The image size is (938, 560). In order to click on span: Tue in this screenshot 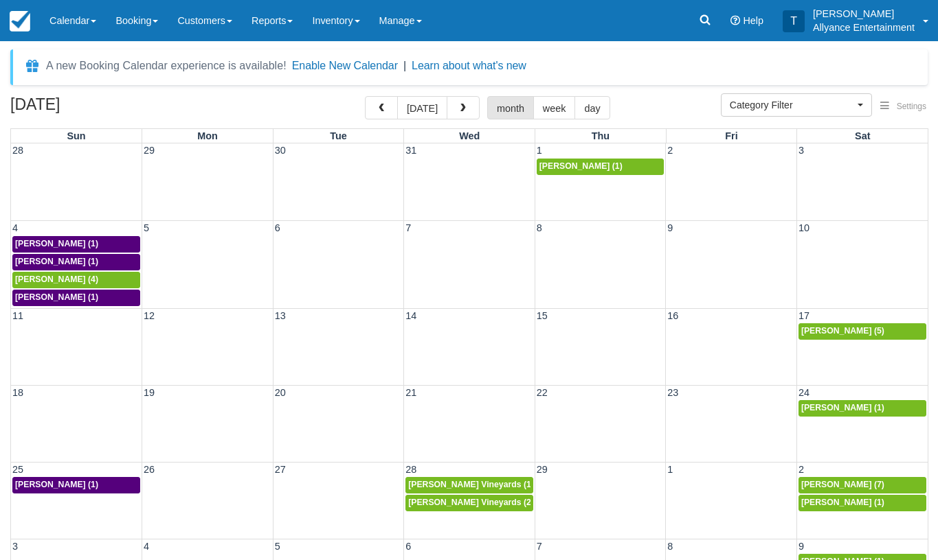, I will do `click(338, 136)`.